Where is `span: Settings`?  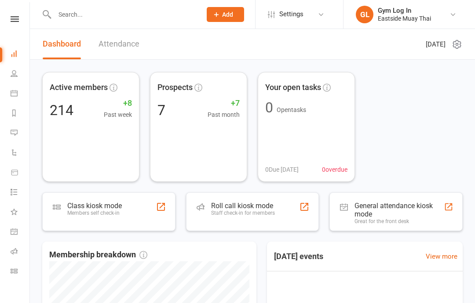 span: Settings is located at coordinates (291, 14).